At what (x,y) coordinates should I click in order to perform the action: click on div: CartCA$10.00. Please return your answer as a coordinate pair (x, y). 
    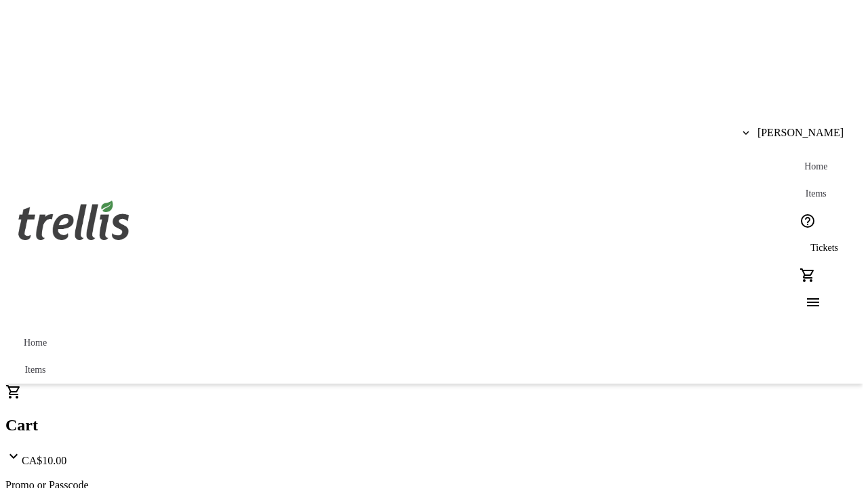
    Looking at the image, I should click on (434, 425).